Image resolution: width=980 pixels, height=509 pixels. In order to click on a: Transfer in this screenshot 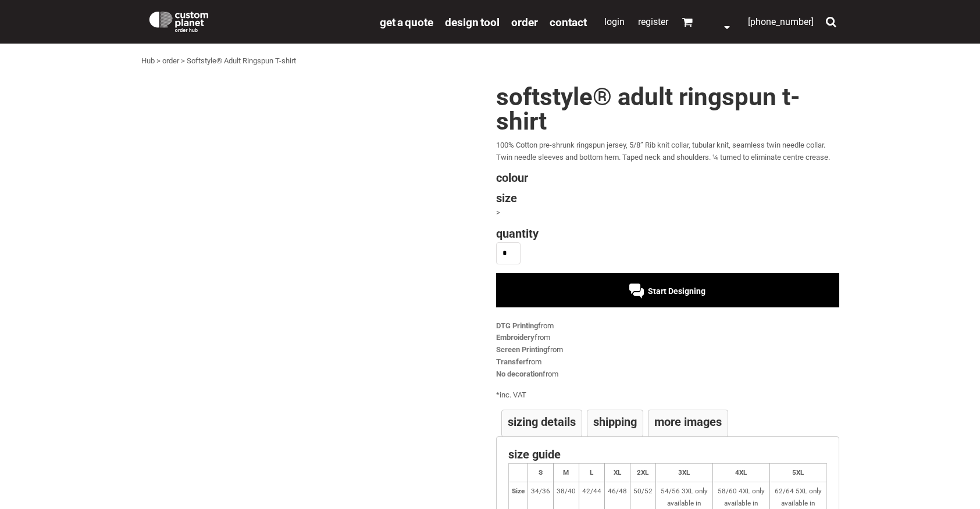, I will do `click(511, 361)`.